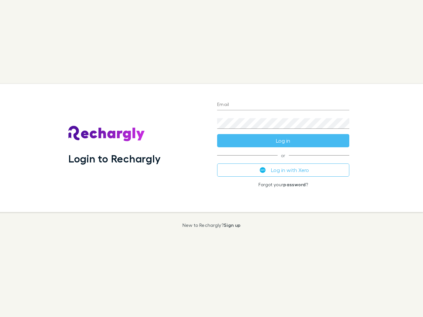 The image size is (423, 317). What do you see at coordinates (283, 185) in the screenshot?
I see `p: Forgot your ?` at bounding box center [283, 185].